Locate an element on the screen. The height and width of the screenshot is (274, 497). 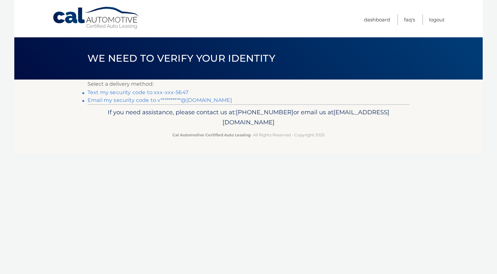
a: Cal Automotive is located at coordinates (96, 18).